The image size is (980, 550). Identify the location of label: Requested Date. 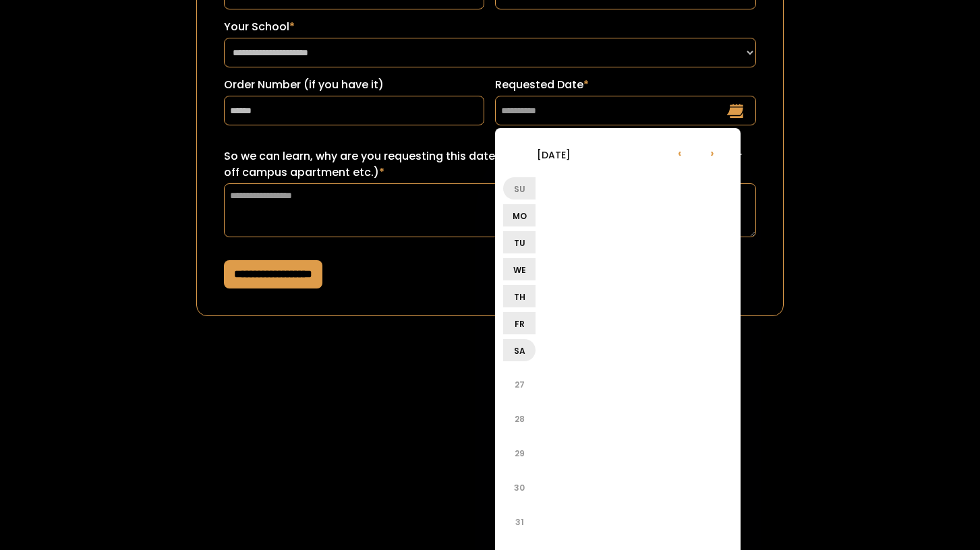
(625, 85).